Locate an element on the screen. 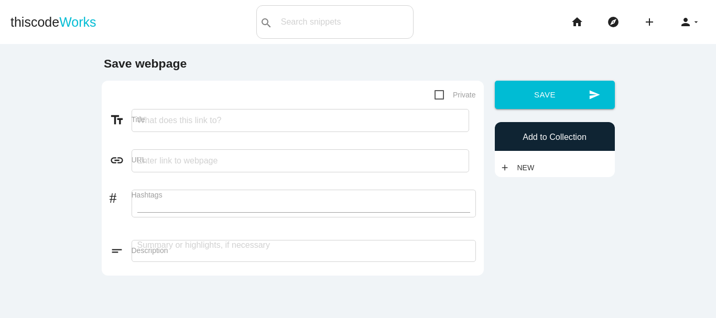 Image resolution: width=716 pixels, height=318 pixels. i: home is located at coordinates (577, 22).